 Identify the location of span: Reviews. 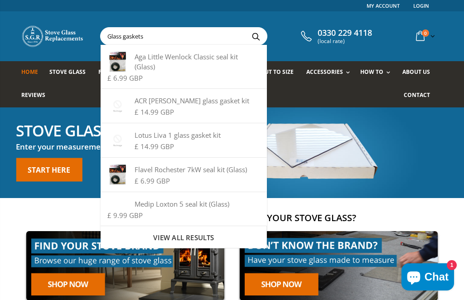
(33, 95).